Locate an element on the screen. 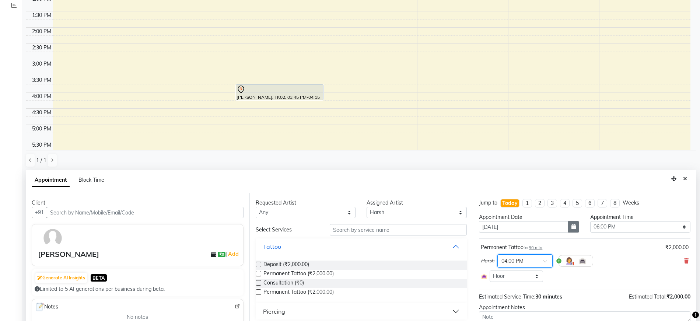 This screenshot has height=321, width=700. div: Appointment Time is located at coordinates (641, 217).